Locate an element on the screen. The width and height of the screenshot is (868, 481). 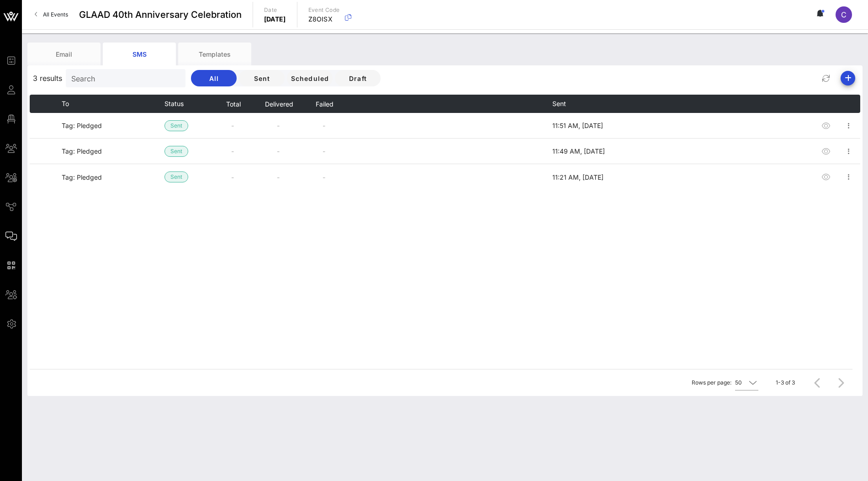
p: Z8OISX is located at coordinates (324, 19).